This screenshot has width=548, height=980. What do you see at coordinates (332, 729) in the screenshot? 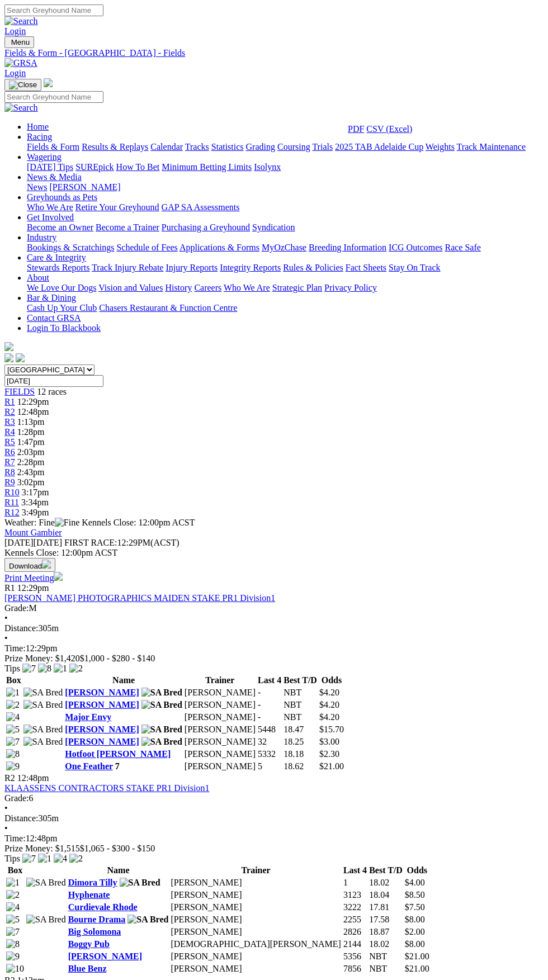
I see `span: $15.70` at bounding box center [332, 729].